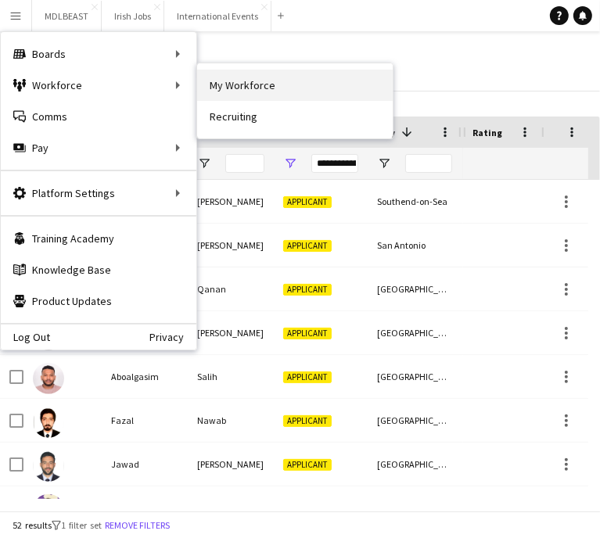 The height and width of the screenshot is (538, 600). What do you see at coordinates (231, 288) in the screenshot?
I see `div: Qanan` at bounding box center [231, 288].